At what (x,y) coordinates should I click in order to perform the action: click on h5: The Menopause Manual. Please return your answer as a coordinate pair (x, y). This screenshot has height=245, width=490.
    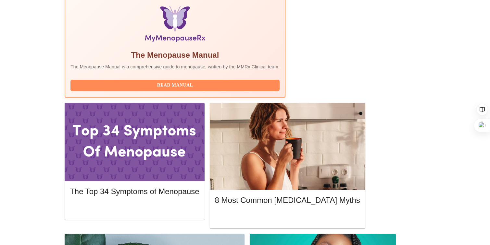
    Looking at the image, I should click on (175, 55).